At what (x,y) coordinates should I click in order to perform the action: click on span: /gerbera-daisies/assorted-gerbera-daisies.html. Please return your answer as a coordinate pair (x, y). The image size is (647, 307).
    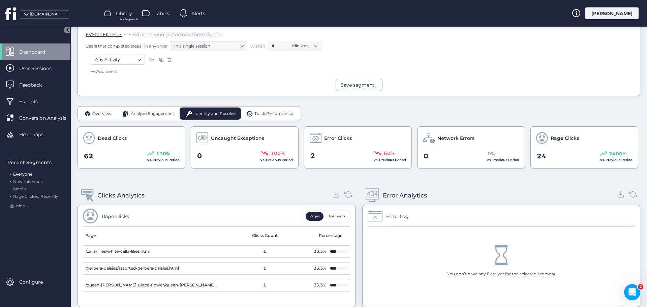
    Looking at the image, I should click on (132, 268).